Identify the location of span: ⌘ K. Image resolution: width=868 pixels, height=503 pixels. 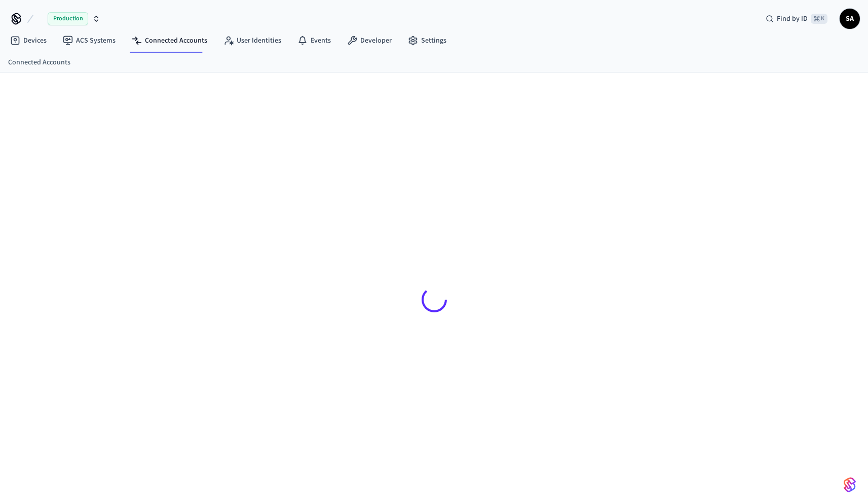
(819, 18).